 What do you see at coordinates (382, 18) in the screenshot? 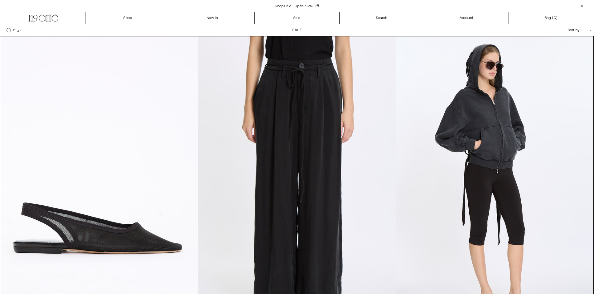
I see `a: Search` at bounding box center [382, 18].